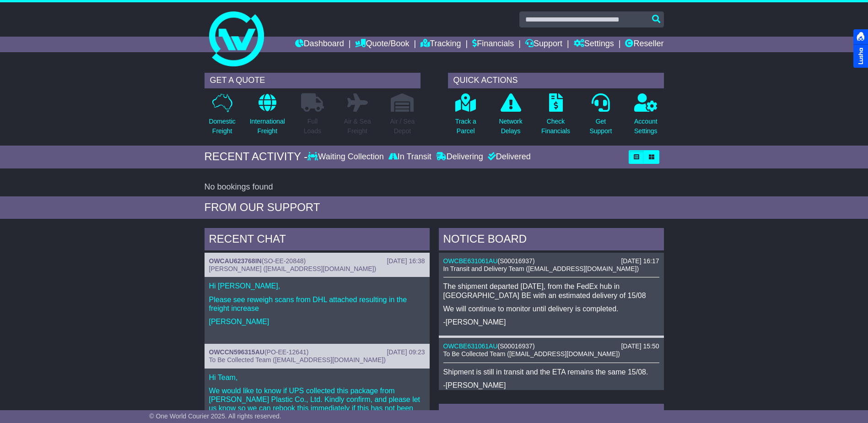 The image size is (868, 423). What do you see at coordinates (594, 44) in the screenshot?
I see `a: Settings` at bounding box center [594, 44].